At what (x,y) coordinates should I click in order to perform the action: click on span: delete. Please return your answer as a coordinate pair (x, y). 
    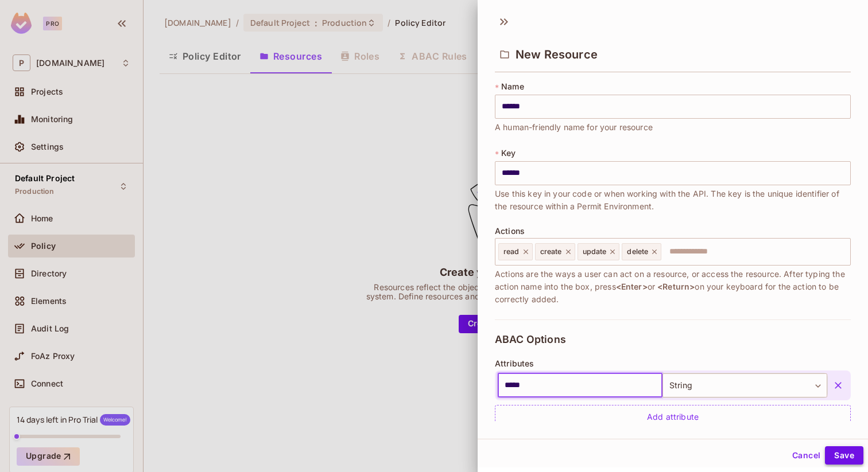
    Looking at the image, I should click on (637, 252).